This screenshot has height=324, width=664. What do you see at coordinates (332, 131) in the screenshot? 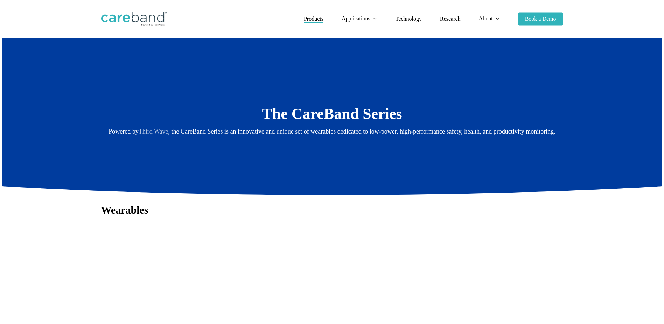
I see `p: Powered by , the CareBand Series is an innovative and unique set of wearables dedicated to low-po...` at bounding box center [332, 131].